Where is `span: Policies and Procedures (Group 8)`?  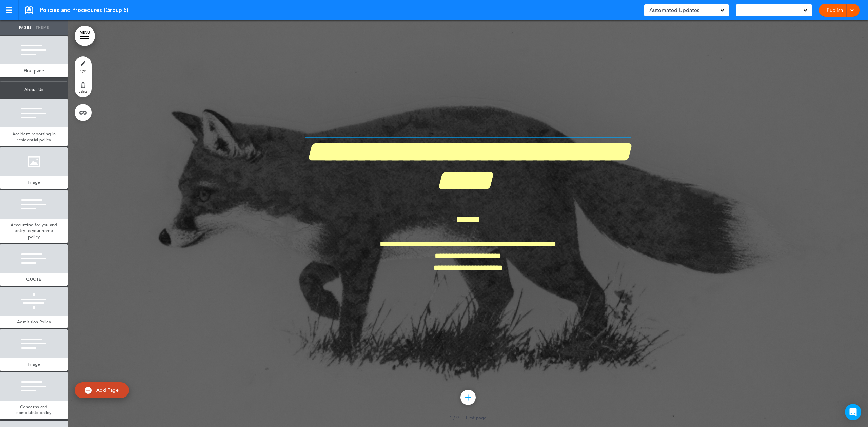 span: Policies and Procedures (Group 8) is located at coordinates (84, 10).